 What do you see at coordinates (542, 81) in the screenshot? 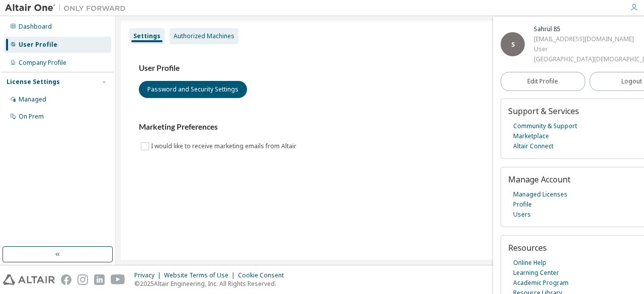
I see `span: Edit Profile` at bounding box center [542, 81].